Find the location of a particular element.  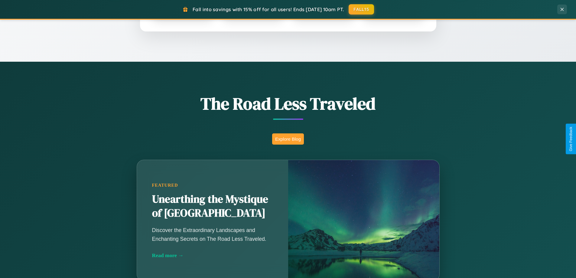

div: Featured is located at coordinates (213, 185).